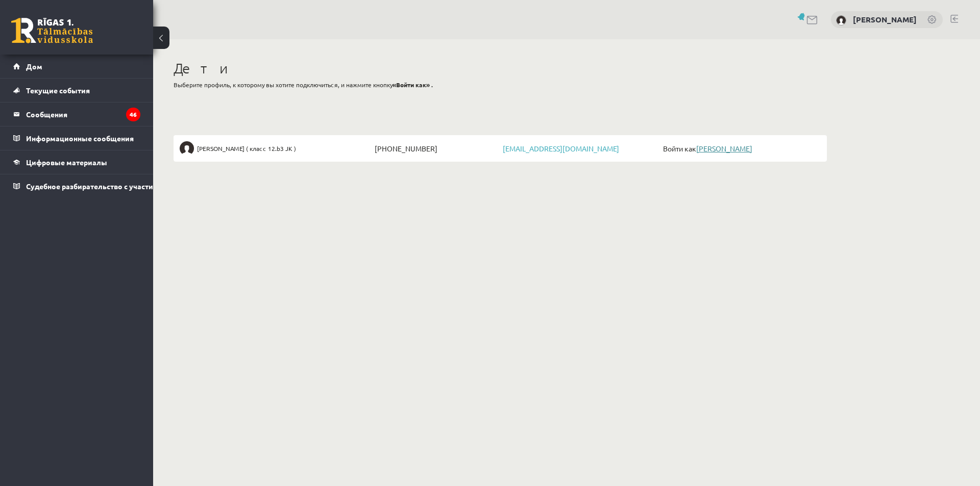 The image size is (980, 486). I want to click on a: Дом, so click(76, 66).